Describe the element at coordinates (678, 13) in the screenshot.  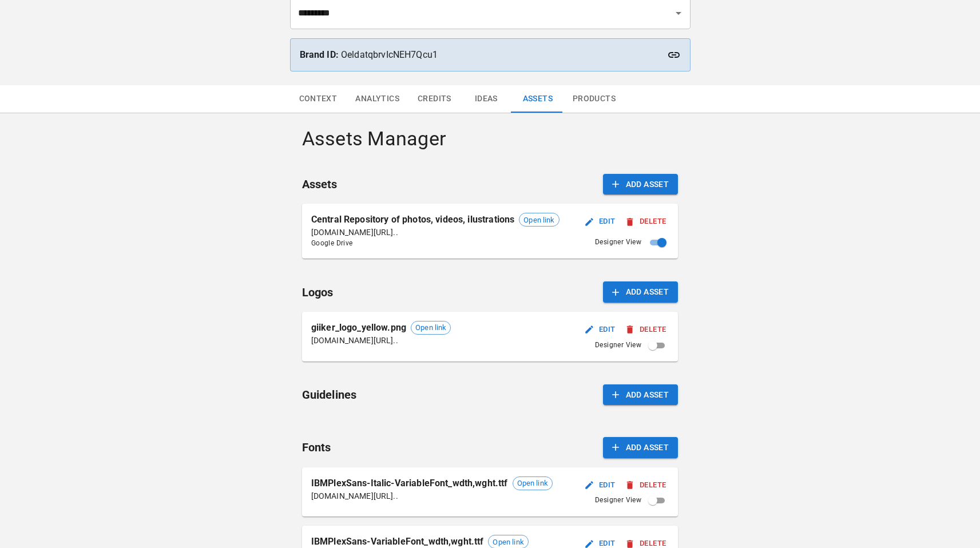
I see `button: Open` at that location.